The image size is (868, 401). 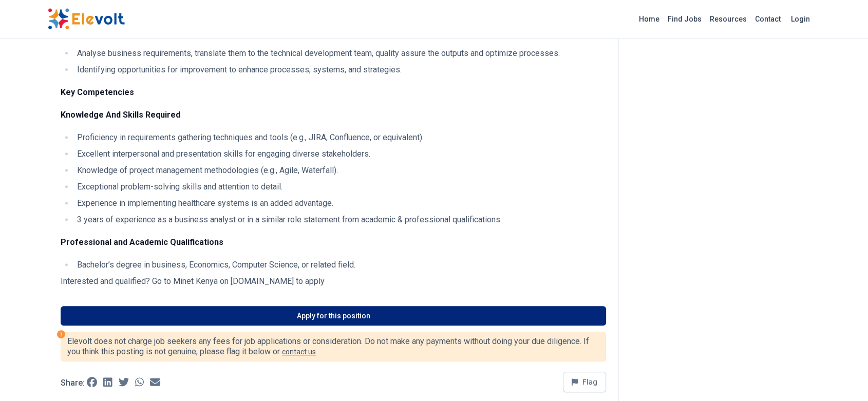 What do you see at coordinates (340, 187) in the screenshot?
I see `li: Exceptional problem-solving skills and attention to detail.` at bounding box center [340, 187].